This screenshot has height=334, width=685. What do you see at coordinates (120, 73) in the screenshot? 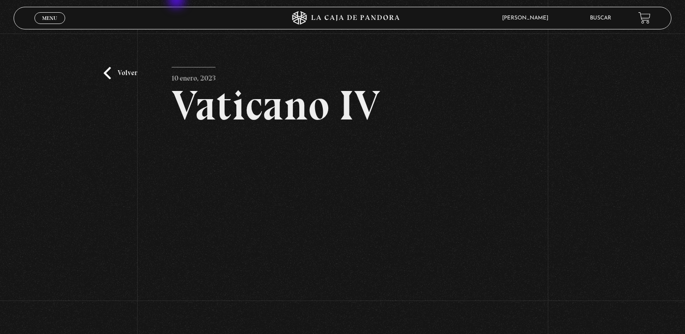
I see `a: Volver` at bounding box center [120, 73].